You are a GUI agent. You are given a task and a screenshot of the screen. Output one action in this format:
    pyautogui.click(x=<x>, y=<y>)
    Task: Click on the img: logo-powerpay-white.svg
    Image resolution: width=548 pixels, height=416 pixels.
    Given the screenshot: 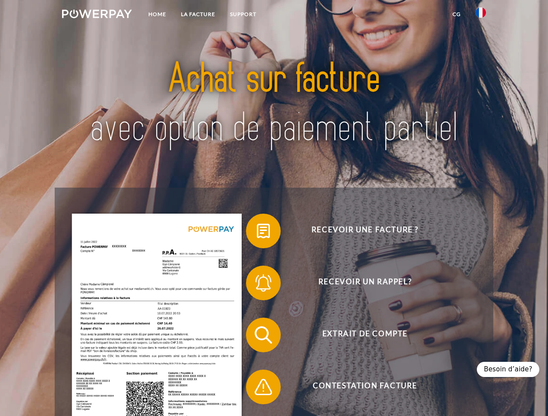 What is the action you would take?
    pyautogui.click(x=97, y=14)
    